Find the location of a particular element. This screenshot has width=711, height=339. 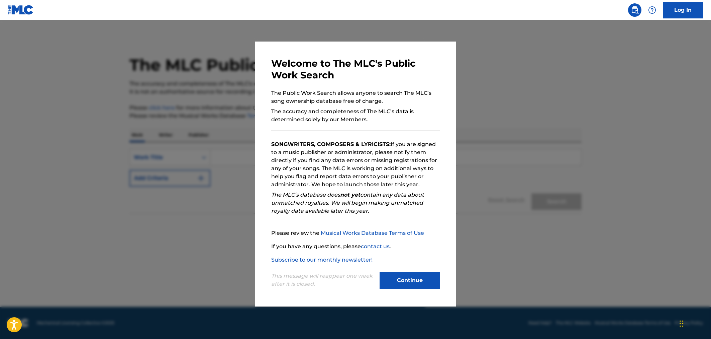

a: contact us is located at coordinates (375, 246).